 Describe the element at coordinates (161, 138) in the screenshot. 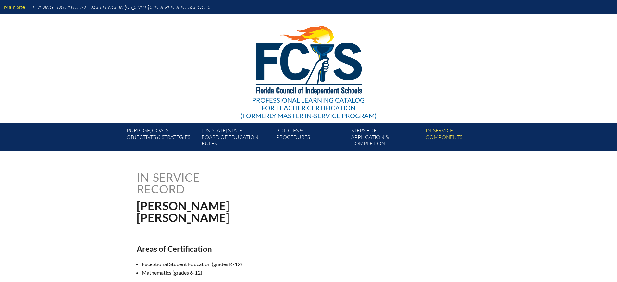

I see `a: Purpose, goals,objectives & strategies` at that location.